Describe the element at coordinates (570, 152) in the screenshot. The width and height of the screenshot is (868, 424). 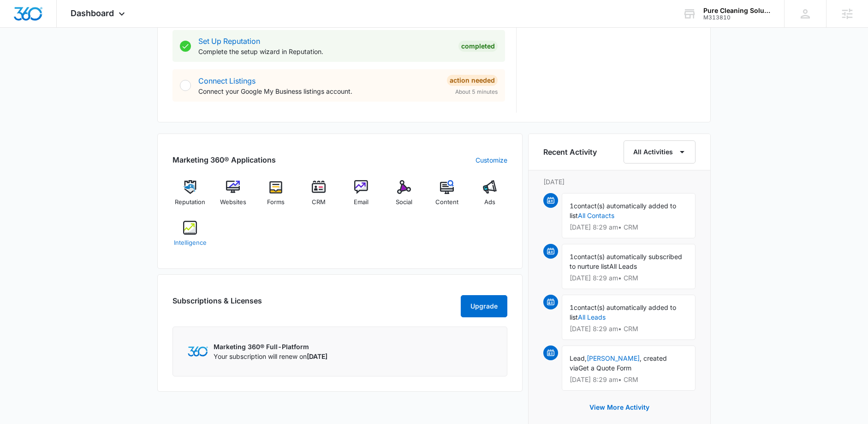
I see `h6: Recent Activity` at that location.